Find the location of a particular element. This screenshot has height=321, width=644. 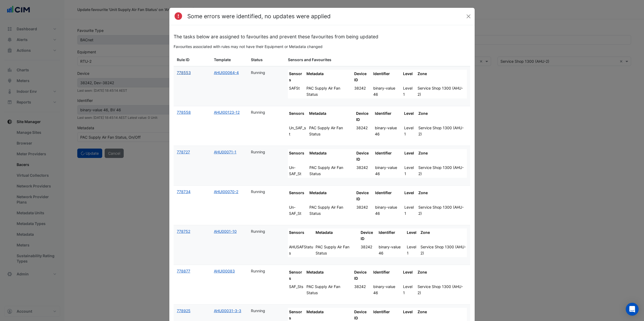

div: Open Intercom Messenger is located at coordinates (632, 309).